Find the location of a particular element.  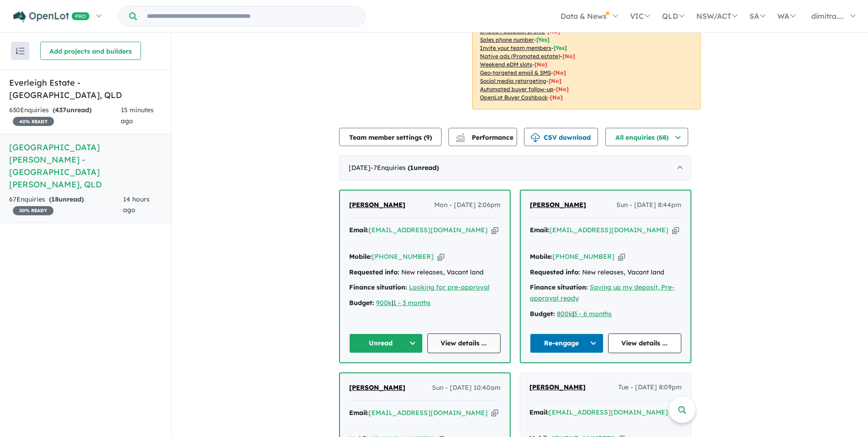

span: 30 % READY is located at coordinates (33, 211).